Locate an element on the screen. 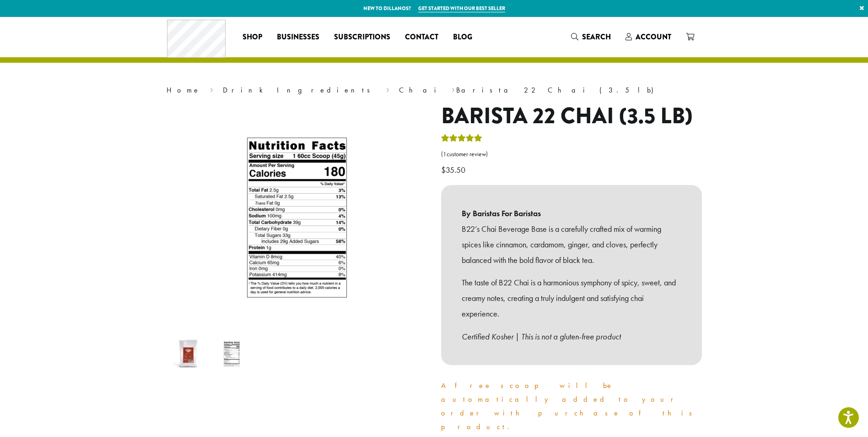 The width and height of the screenshot is (868, 437). img: Barista 22 Chai (3.5 lb) - Image 2 is located at coordinates (231, 354).